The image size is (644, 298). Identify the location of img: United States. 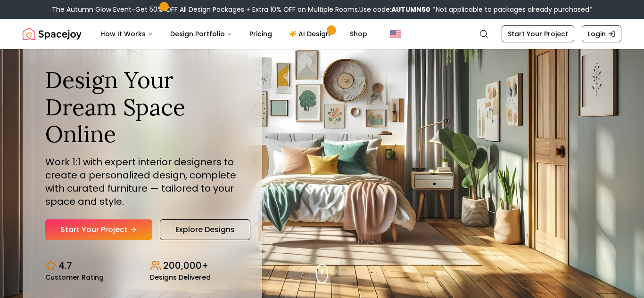
(395, 34).